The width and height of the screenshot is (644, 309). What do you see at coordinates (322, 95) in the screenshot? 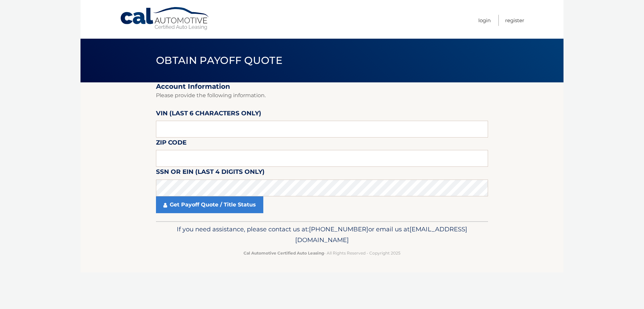
I see `p: Please provide the following information.` at bounding box center [322, 95].